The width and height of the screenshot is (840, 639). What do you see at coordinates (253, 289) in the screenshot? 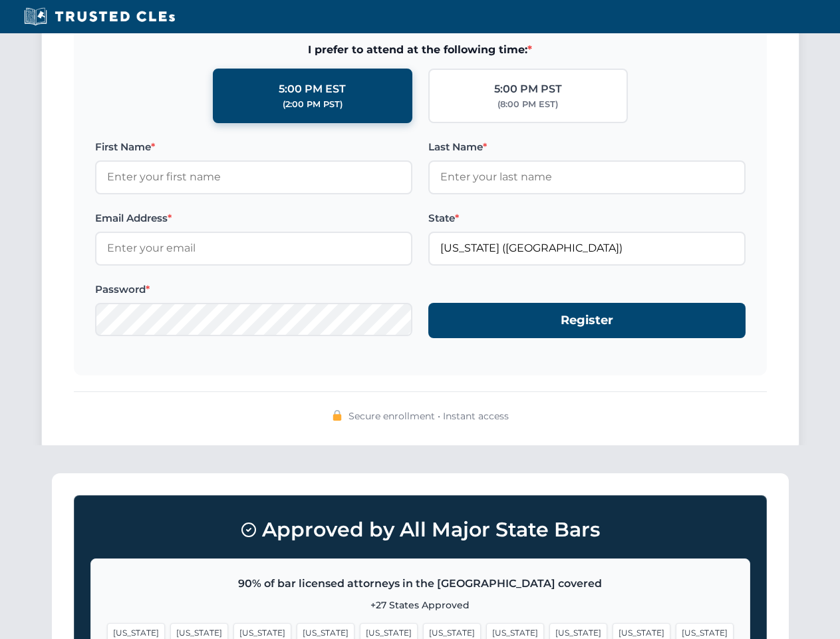
I see `label: Password` at bounding box center [253, 289].